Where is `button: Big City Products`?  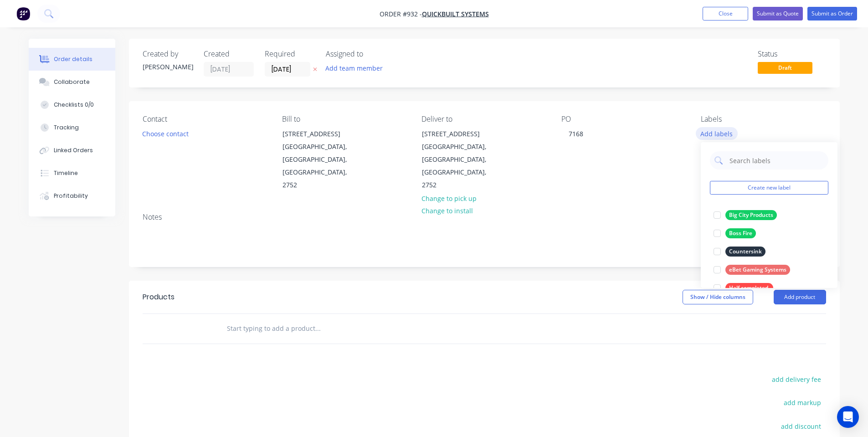 button: Big City Products is located at coordinates (745, 215).